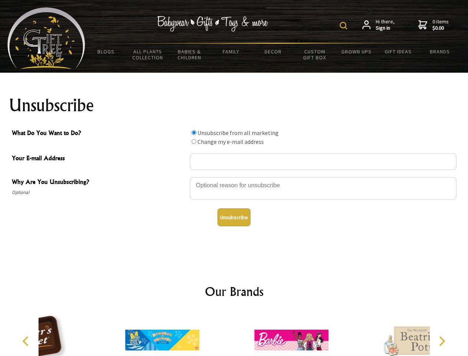 The image size is (468, 356). Describe the element at coordinates (343, 26) in the screenshot. I see `img: product search` at that location.